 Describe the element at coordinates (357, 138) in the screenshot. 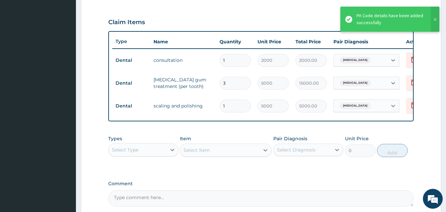

I see `label: Unit Price` at that location.